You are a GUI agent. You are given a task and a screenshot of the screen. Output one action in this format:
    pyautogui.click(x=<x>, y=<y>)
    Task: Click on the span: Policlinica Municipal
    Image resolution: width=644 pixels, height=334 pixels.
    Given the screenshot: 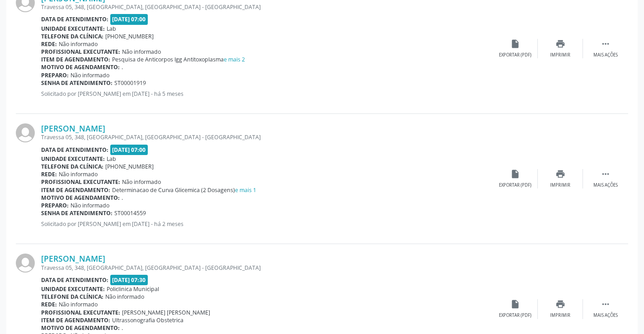 What is the action you would take?
    pyautogui.click(x=133, y=289)
    